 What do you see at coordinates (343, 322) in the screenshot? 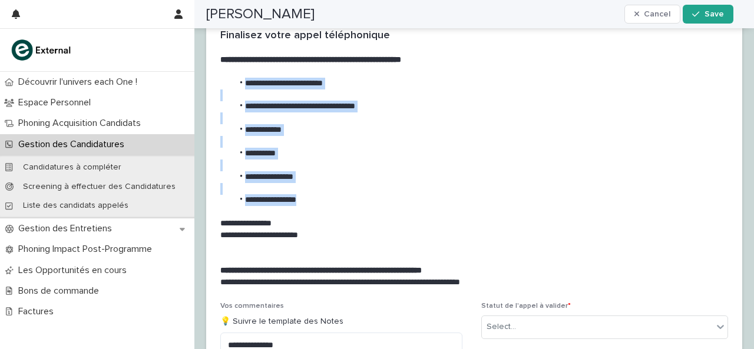
I see `p: 💡 Suivre le template des Notes` at bounding box center [343, 322].